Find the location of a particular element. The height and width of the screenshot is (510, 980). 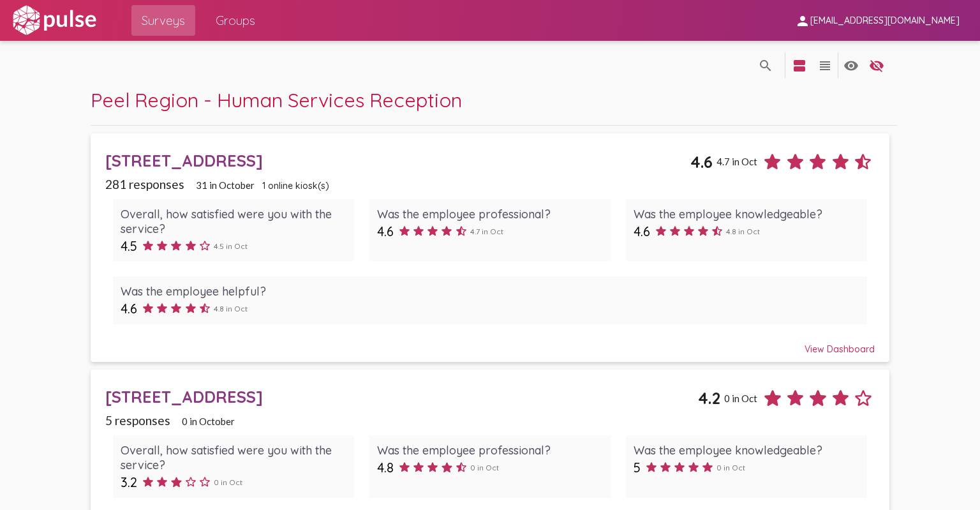

span: Surveys is located at coordinates (163, 20).